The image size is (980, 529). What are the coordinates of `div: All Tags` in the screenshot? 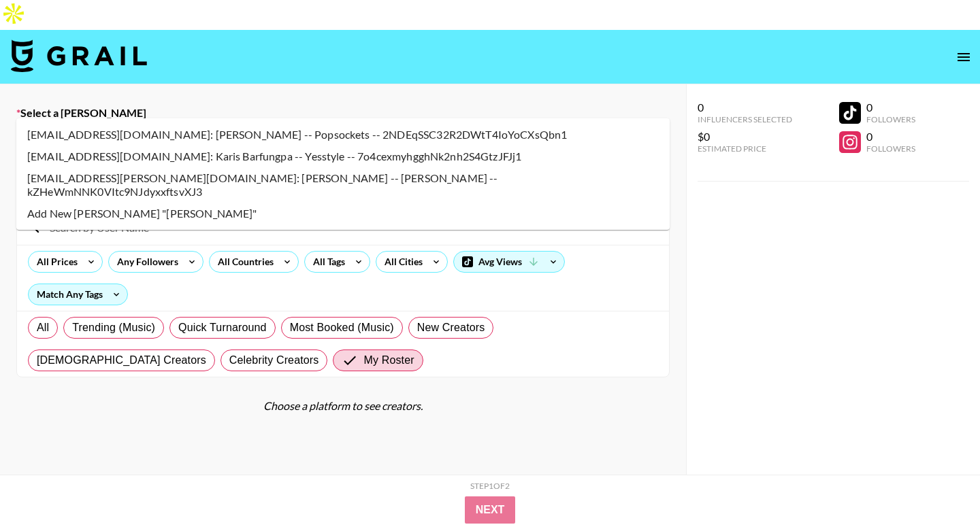 It's located at (326, 262).